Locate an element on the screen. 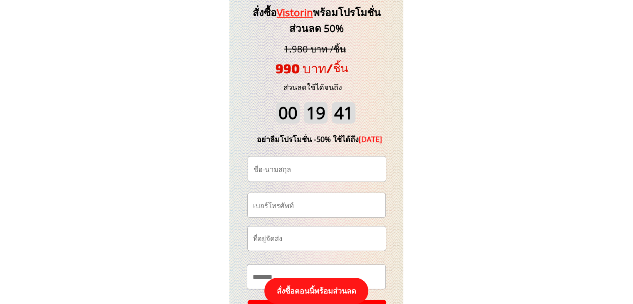 This screenshot has height=304, width=633. p: สั่งซื้อตอนนี้พร้อมส่วนลด is located at coordinates (316, 290).